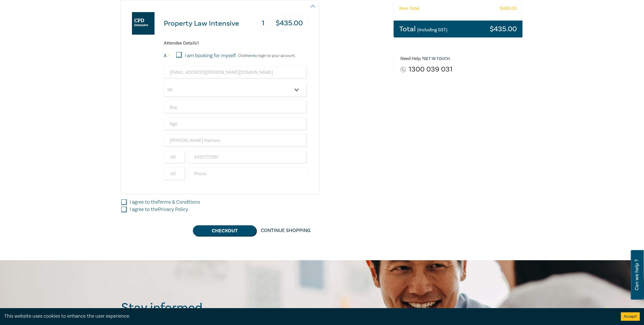  I want to click on label: I am booking for myself., so click(211, 56).